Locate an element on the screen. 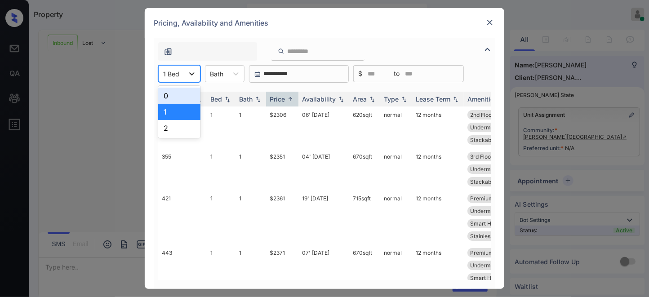 This screenshot has width=649, height=297. div: 0 is located at coordinates (179, 96).